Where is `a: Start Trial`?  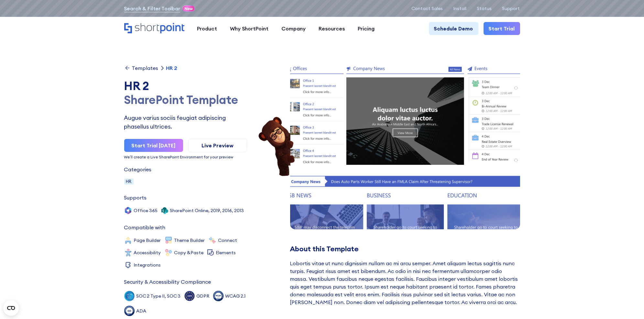
a: Start Trial is located at coordinates (502, 29).